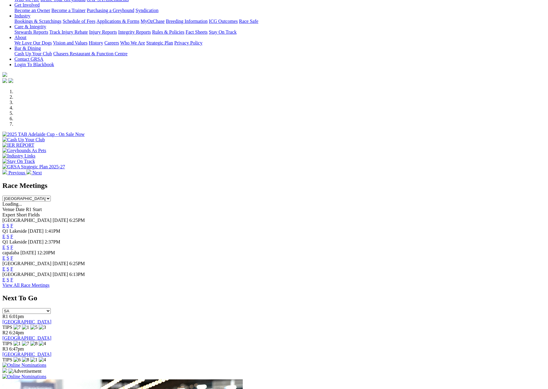 This screenshot has height=389, width=548. What do you see at coordinates (133, 43) in the screenshot?
I see `a: Who We Are` at bounding box center [133, 43].